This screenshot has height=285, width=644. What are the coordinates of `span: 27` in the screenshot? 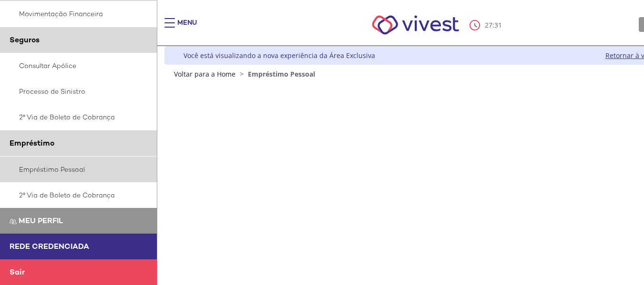 It's located at (488, 25).